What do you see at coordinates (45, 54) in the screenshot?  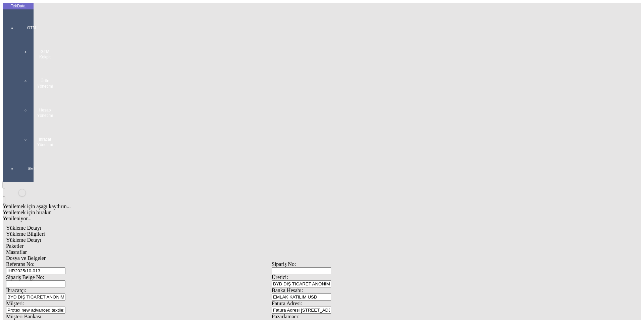 I see `span: GTM Kokpit` at bounding box center [45, 54].